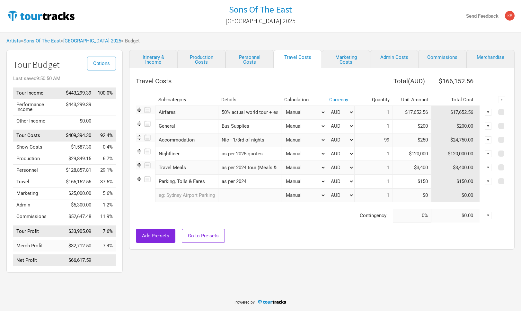  What do you see at coordinates (38, 260) in the screenshot?
I see `td: Net Profit` at bounding box center [38, 260].